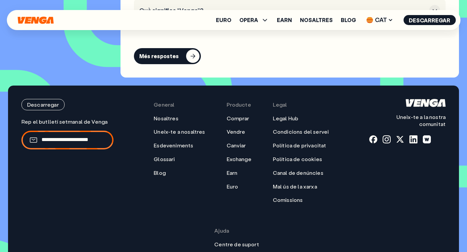 Image resolution: width=467 pixels, height=252 pixels. What do you see at coordinates (237, 245) in the screenshot?
I see `a: Centre de suport` at bounding box center [237, 245].